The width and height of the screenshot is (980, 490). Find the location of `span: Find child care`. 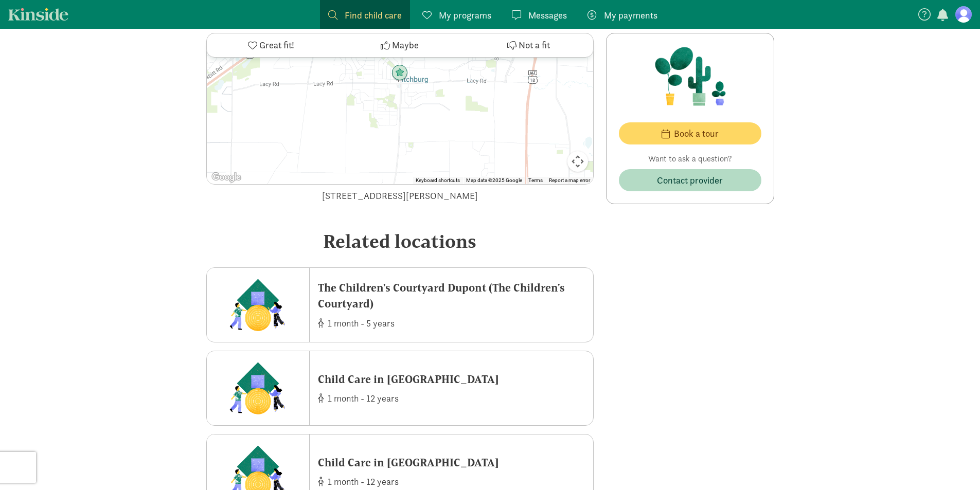

span: Find child care is located at coordinates (373, 15).